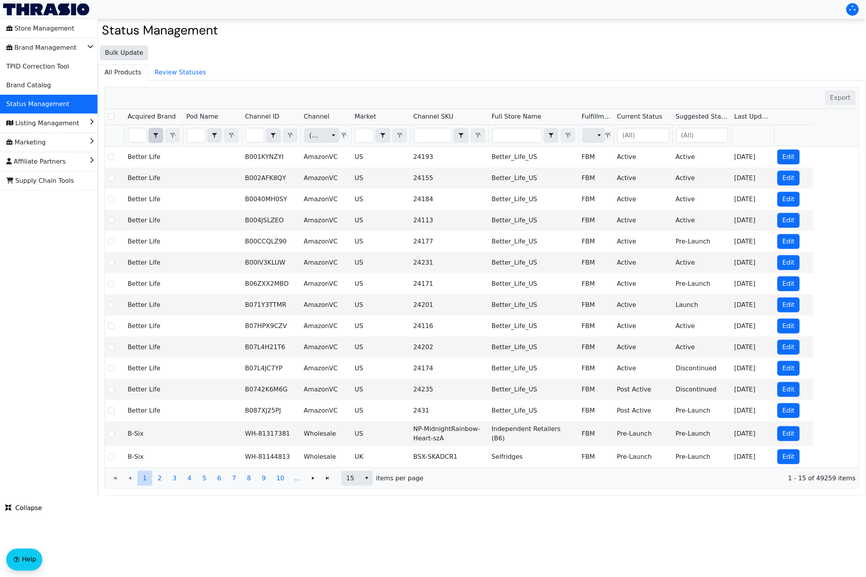 Image resolution: width=866 pixels, height=577 pixels. I want to click on span: Page size, so click(357, 478).